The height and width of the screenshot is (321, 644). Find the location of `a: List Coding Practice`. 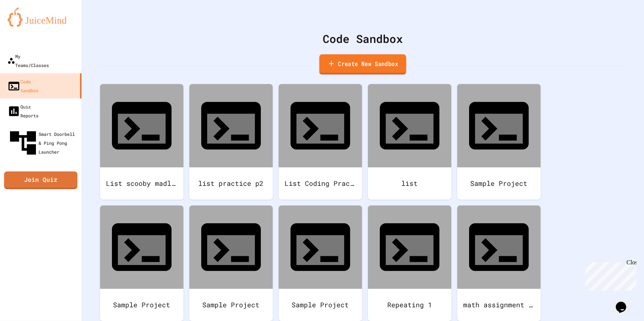

a: List Coding Practice is located at coordinates (320, 142).